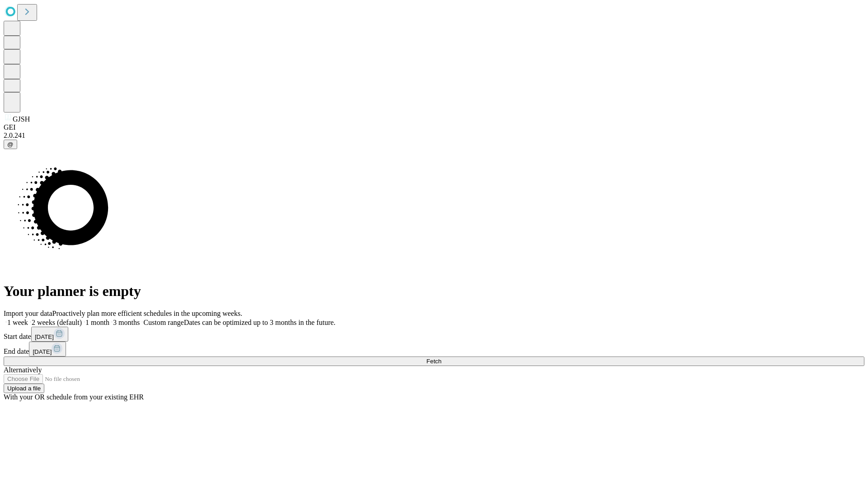  Describe the element at coordinates (17, 322) in the screenshot. I see `span: 1 week` at that location.